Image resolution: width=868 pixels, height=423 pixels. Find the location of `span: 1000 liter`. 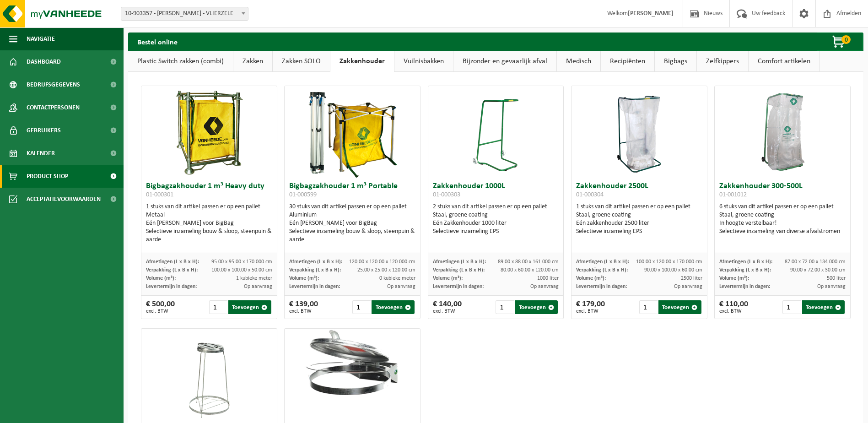

span: 1000 liter is located at coordinates (547, 278).